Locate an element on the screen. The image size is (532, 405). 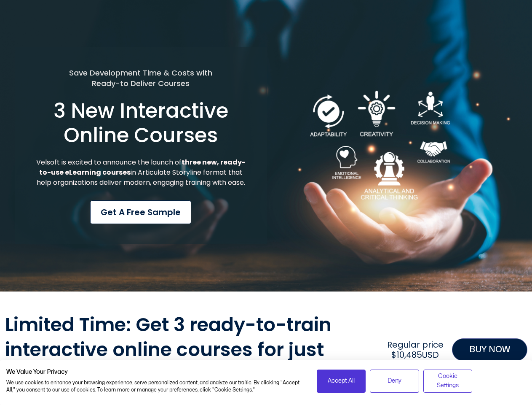
h5: Save Development Time & Costs with Ready-to Deliver Courses is located at coordinates (141, 78).